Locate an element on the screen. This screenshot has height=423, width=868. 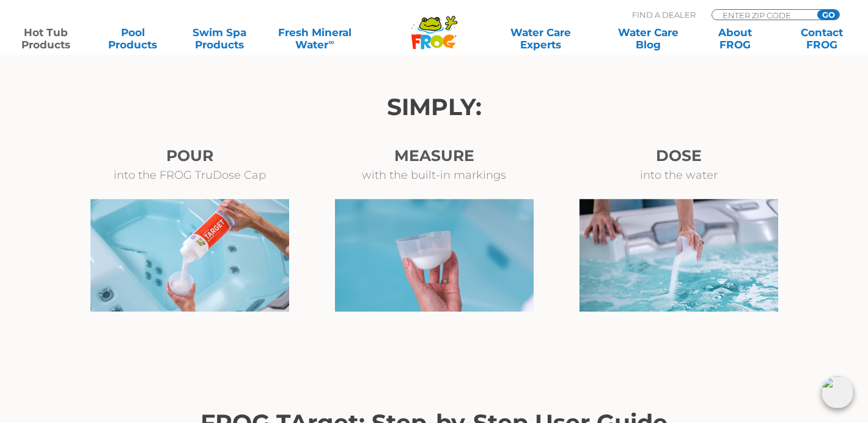
img: FROG TArget Dose is located at coordinates (434, 255).